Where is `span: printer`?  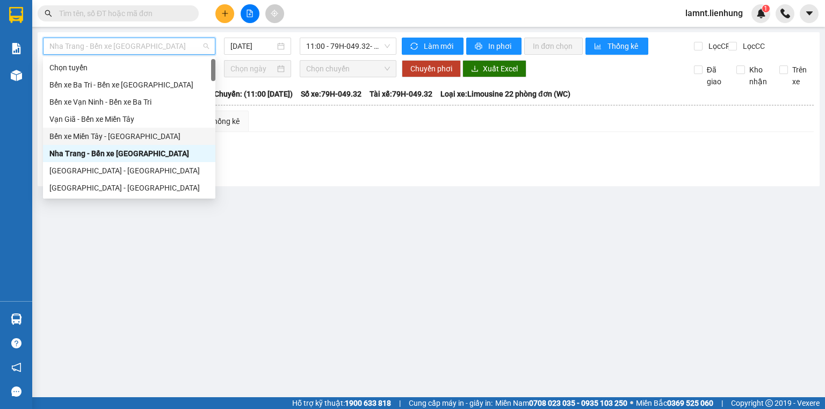
span: printer is located at coordinates (479, 47).